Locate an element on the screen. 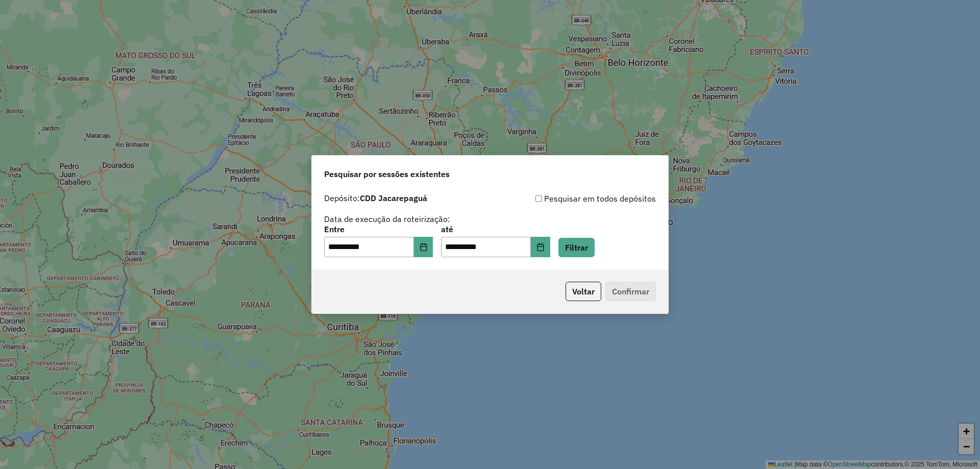 This screenshot has height=469, width=980. label: Depósito: is located at coordinates (375, 198).